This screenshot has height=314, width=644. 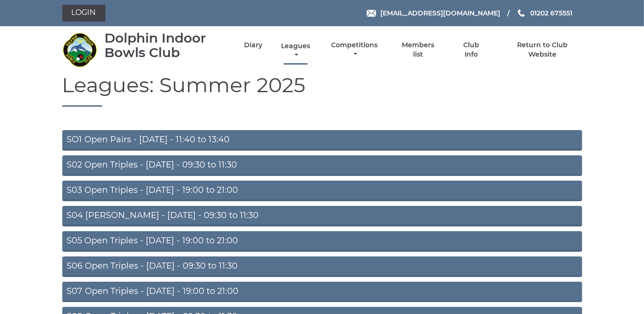 I want to click on h1: Leagues: Summer 2025, so click(x=322, y=90).